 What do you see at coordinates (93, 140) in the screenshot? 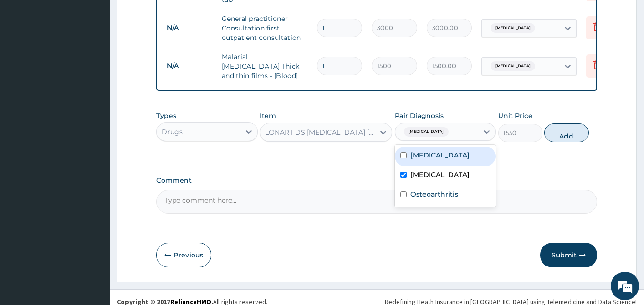
I see `span: We're online!` at bounding box center [93, 140].